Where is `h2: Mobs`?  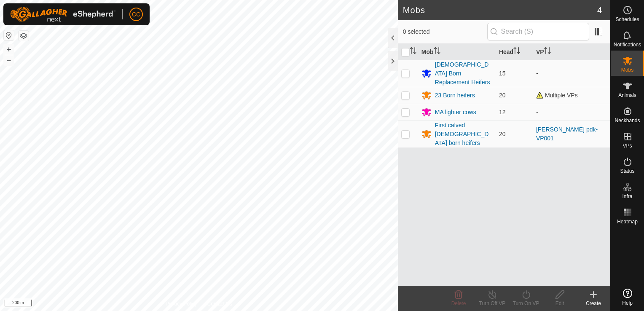
h2: Mobs is located at coordinates (500, 10).